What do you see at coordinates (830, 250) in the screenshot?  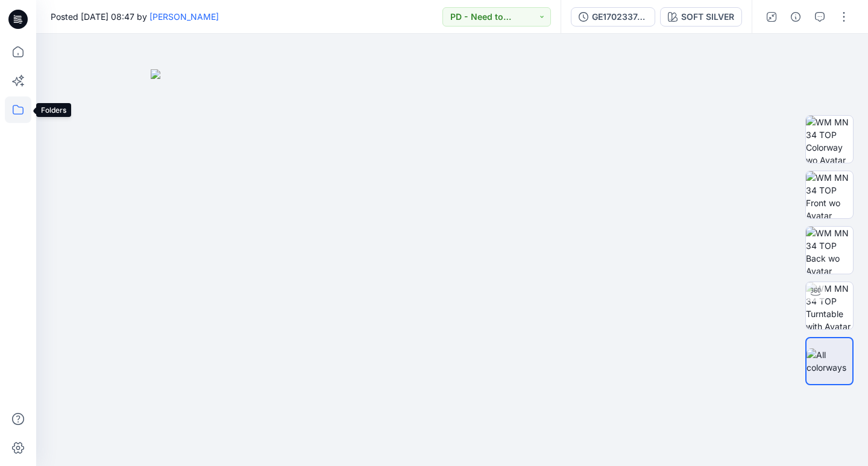 I see `img: WM MN 34 TOP Back wo Avatar` at bounding box center [830, 250].